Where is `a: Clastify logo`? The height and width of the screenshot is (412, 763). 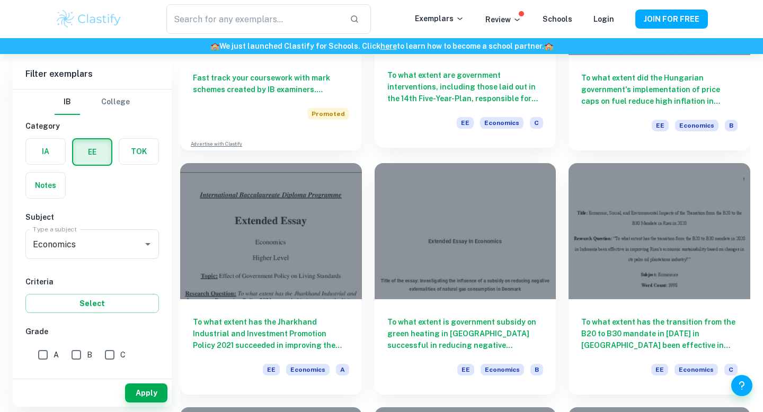 a: Clastify logo is located at coordinates (88, 19).